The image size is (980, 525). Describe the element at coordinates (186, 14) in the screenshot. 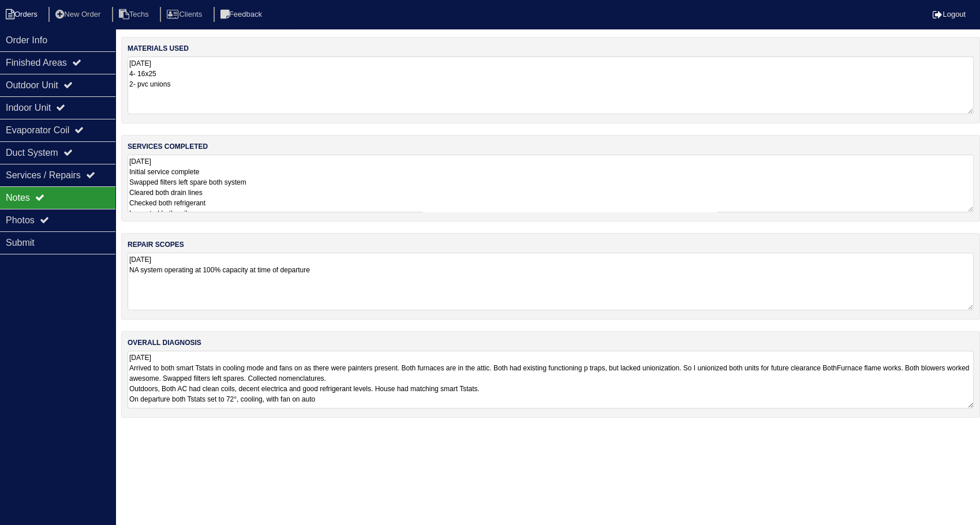

I see `li: Clients` at that location.